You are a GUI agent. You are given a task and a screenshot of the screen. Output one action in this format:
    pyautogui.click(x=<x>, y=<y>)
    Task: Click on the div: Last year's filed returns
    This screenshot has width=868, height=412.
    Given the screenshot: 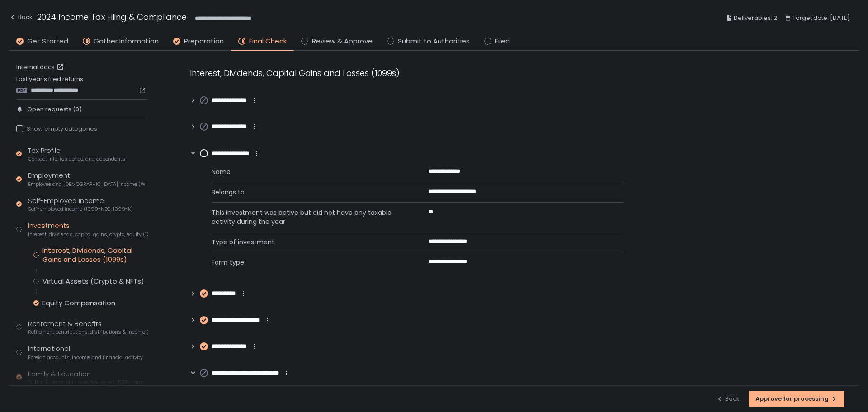 What is the action you would take?
    pyautogui.click(x=82, y=85)
    